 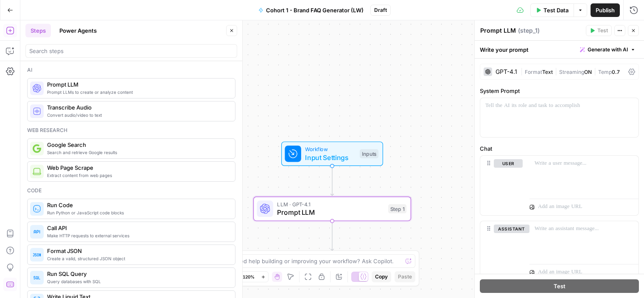 What do you see at coordinates (405, 277) in the screenshot?
I see `button: Paste` at bounding box center [405, 277].